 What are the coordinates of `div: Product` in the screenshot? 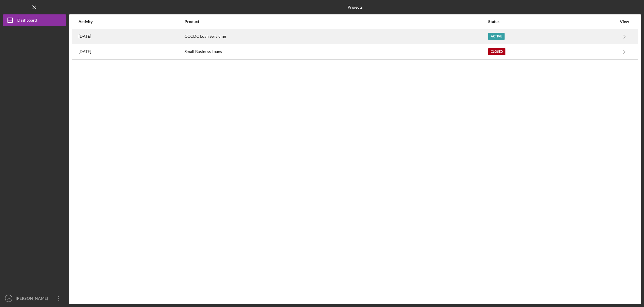 It's located at (336, 22).